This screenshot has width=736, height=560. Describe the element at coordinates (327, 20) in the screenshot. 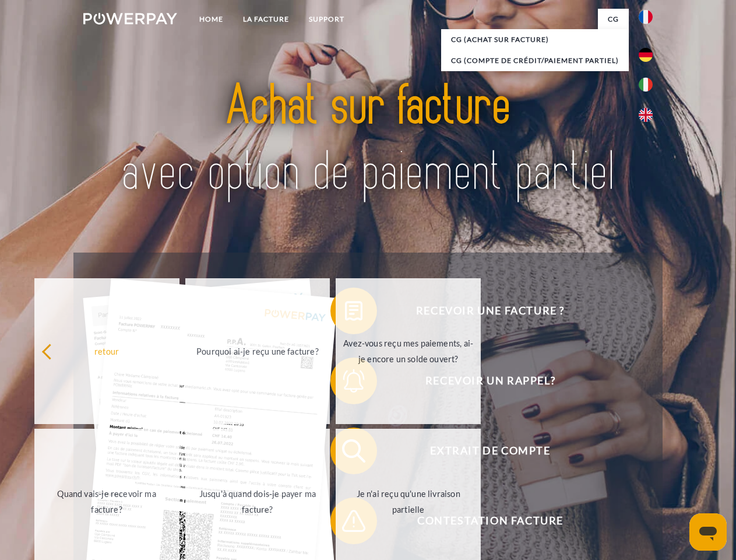

I see `a: Support` at that location.